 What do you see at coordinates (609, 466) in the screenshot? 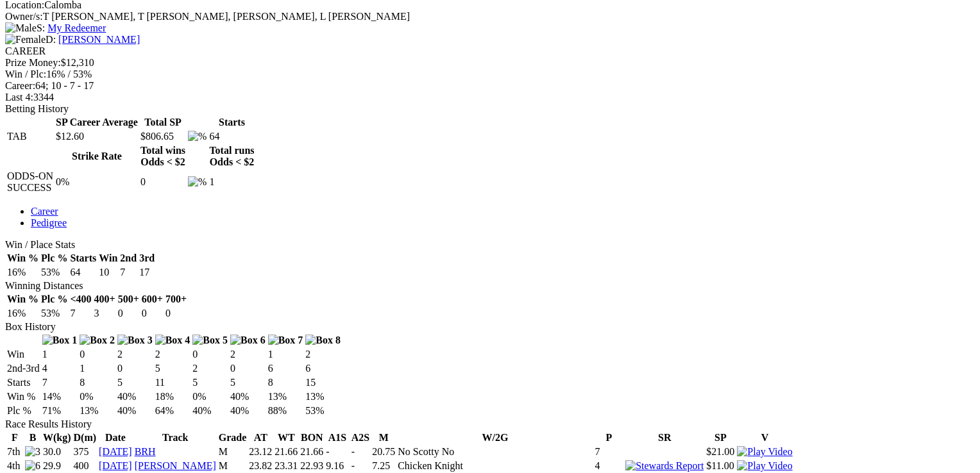
I see `td: 4` at bounding box center [609, 466].